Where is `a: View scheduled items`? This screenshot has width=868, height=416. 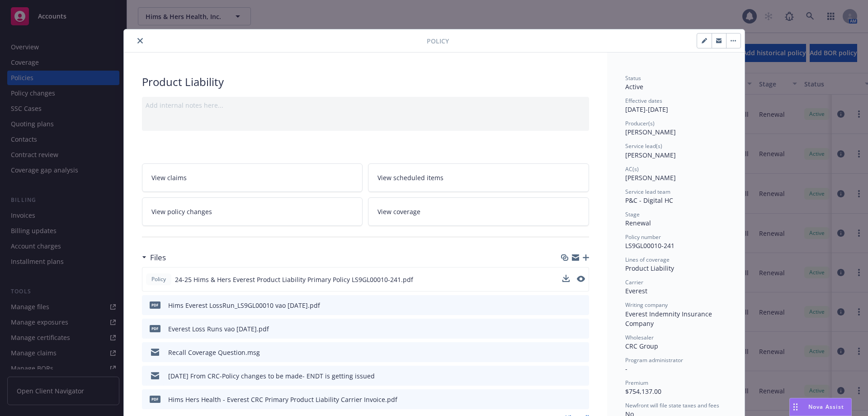
a: View scheduled items is located at coordinates (479, 177).